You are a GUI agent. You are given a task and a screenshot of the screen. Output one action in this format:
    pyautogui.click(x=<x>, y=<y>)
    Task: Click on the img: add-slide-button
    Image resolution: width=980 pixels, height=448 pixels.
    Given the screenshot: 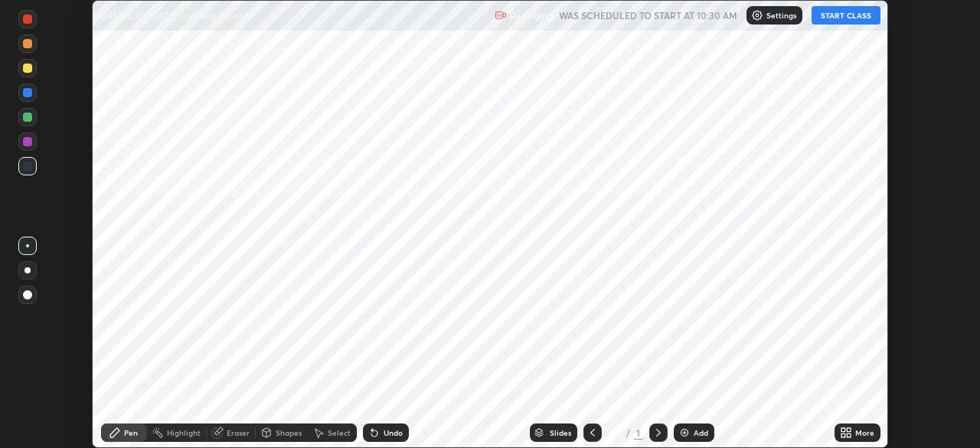 What is the action you would take?
    pyautogui.click(x=685, y=433)
    